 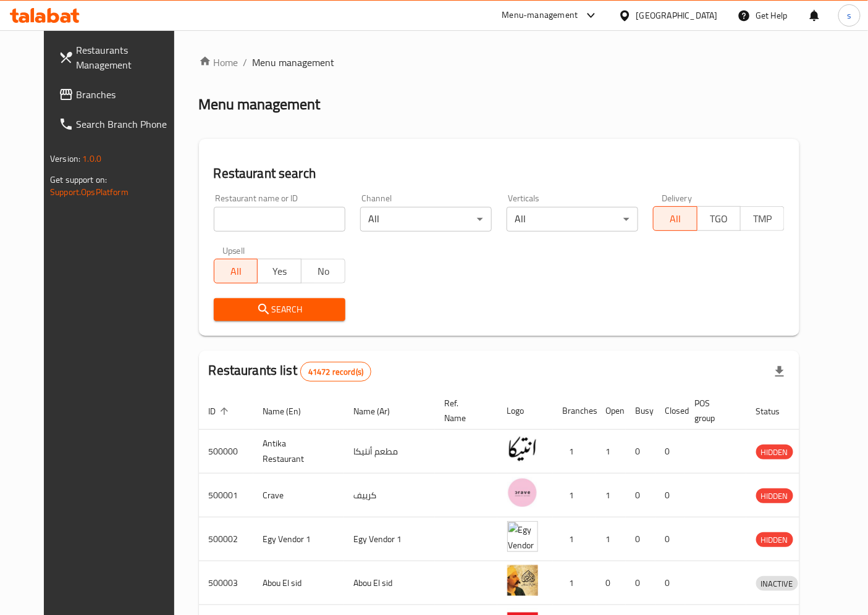 I want to click on div: Menu-management, so click(x=540, y=15).